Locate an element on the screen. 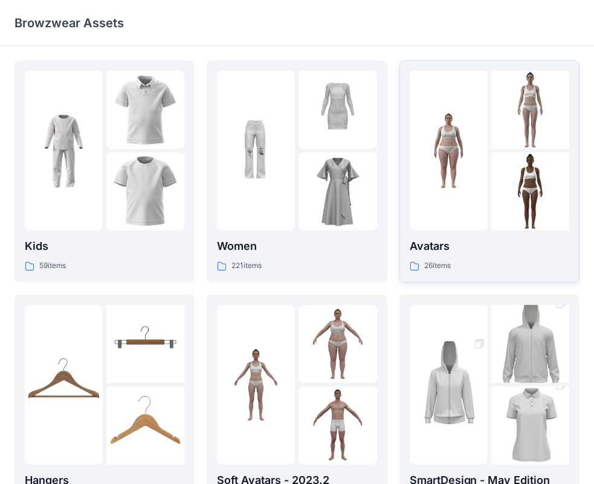  a: folder 1folder 2folder 3Avatars26items is located at coordinates (490, 171).